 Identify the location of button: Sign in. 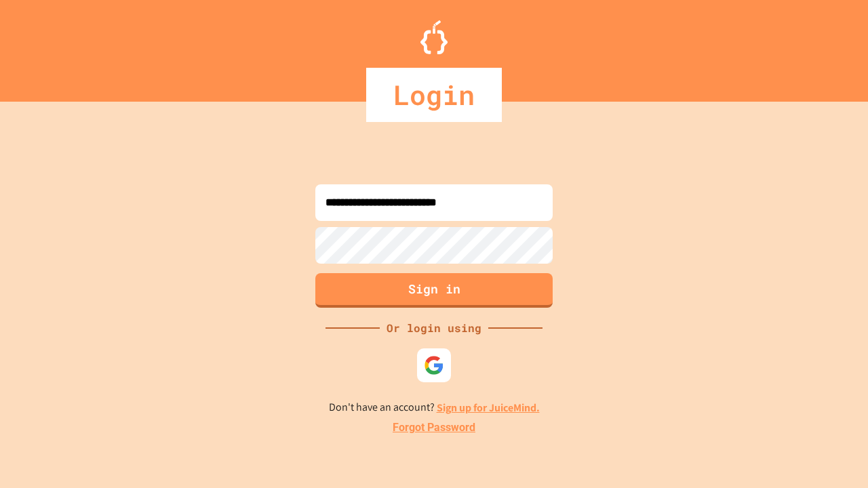
(434, 290).